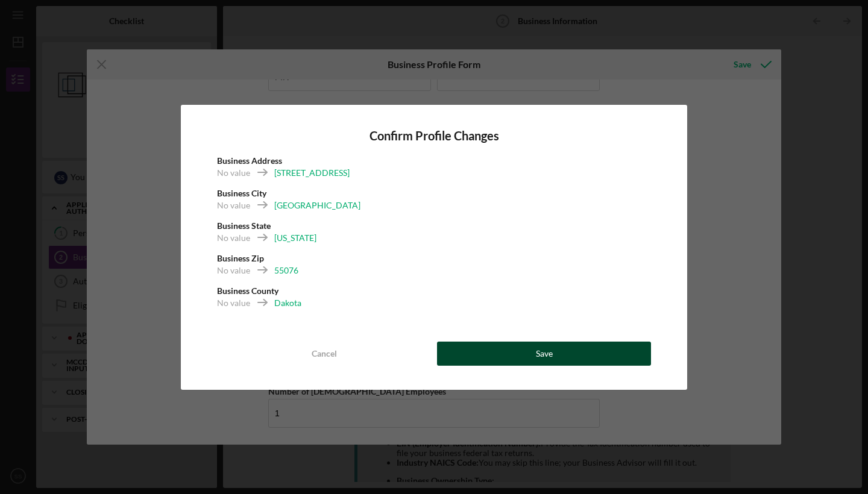 The height and width of the screenshot is (494, 868). I want to click on button: Save, so click(543, 353).